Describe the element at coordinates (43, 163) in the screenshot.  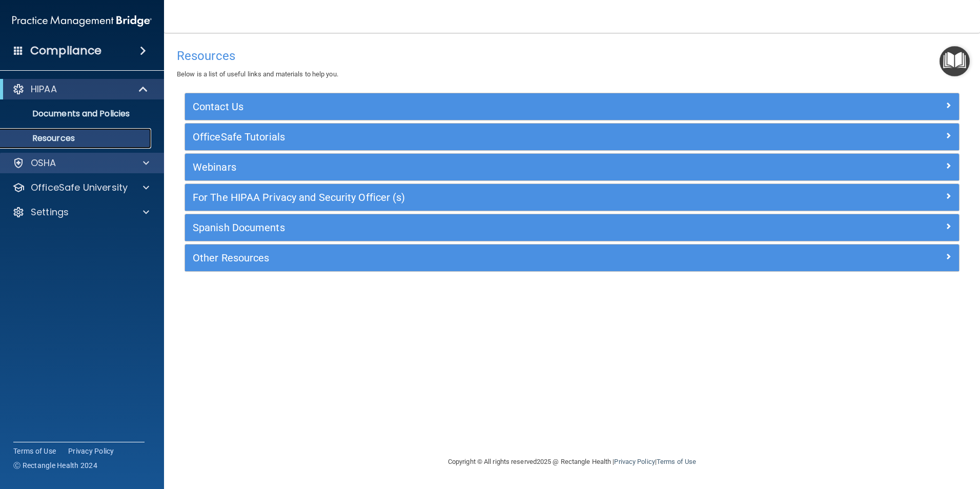
I see `p: OSHA` at that location.